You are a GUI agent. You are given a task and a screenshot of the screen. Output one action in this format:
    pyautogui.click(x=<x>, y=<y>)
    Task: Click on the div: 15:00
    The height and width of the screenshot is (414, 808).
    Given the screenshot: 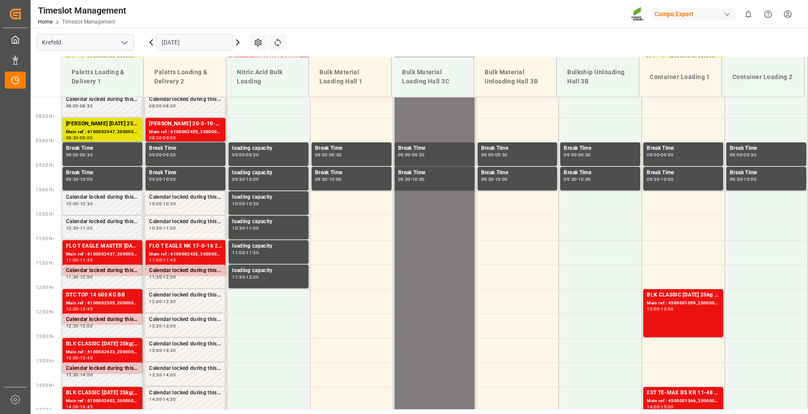 What is the action you would take?
    pyautogui.click(x=667, y=407)
    